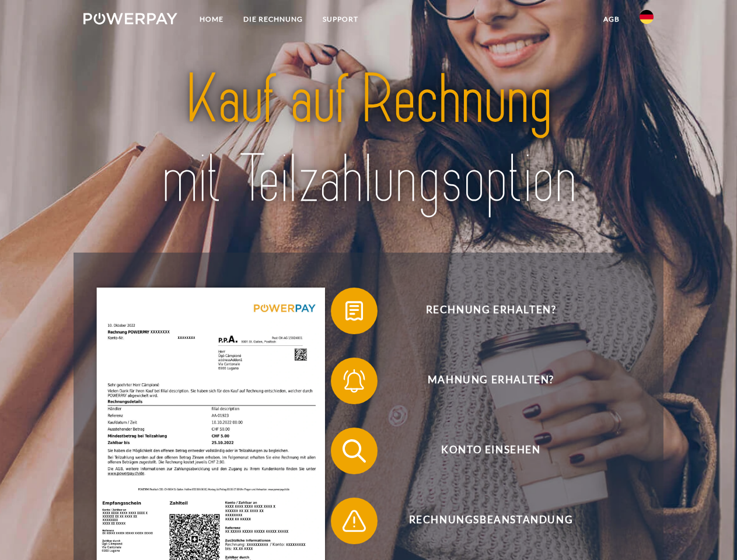  What do you see at coordinates (354, 451) in the screenshot?
I see `img: qb_search.svg` at bounding box center [354, 451].